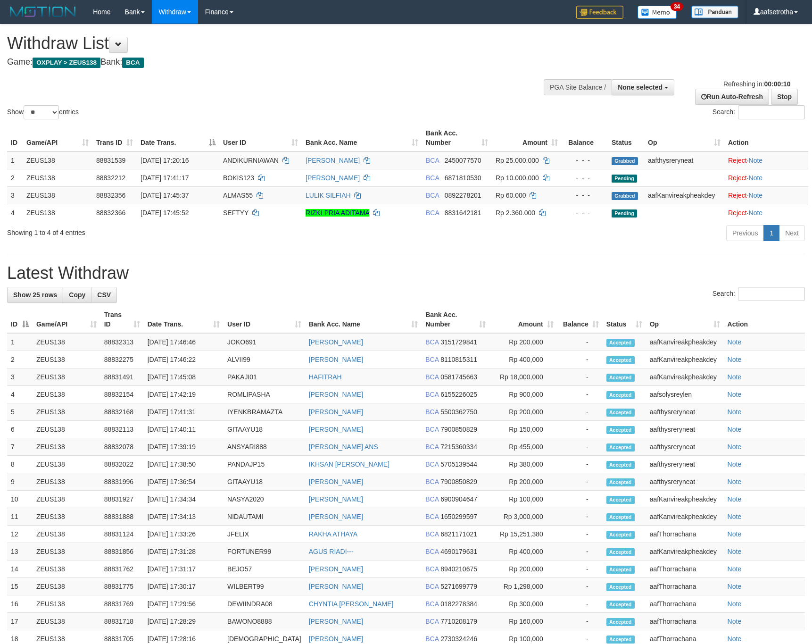  Describe the element at coordinates (511, 195) in the screenshot. I see `span: Rp 60.000` at that location.